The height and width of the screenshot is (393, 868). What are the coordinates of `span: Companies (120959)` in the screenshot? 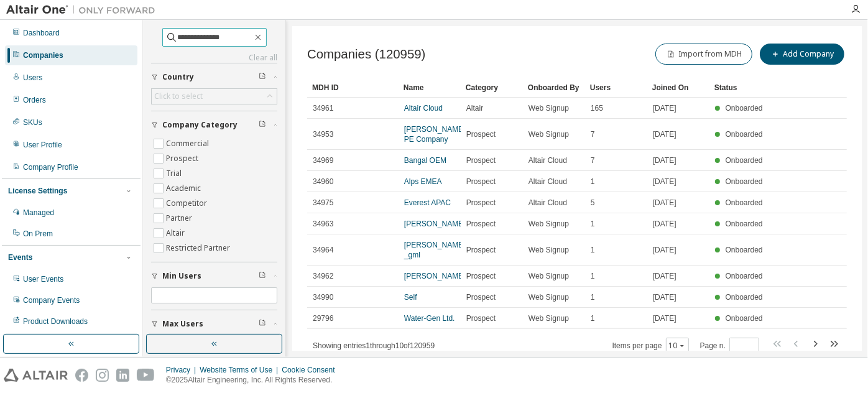 It's located at (367, 54).